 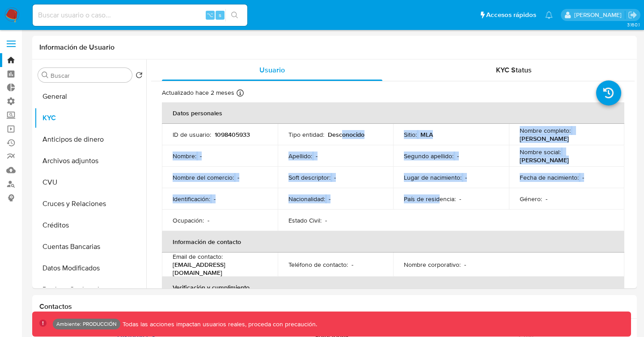 I want to click on span: Usuario, so click(x=272, y=70).